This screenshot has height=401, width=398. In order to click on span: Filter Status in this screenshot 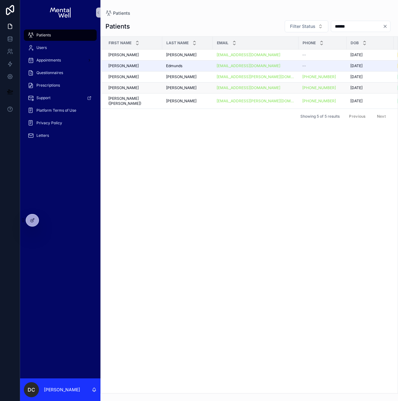, I will do `click(303, 26)`.